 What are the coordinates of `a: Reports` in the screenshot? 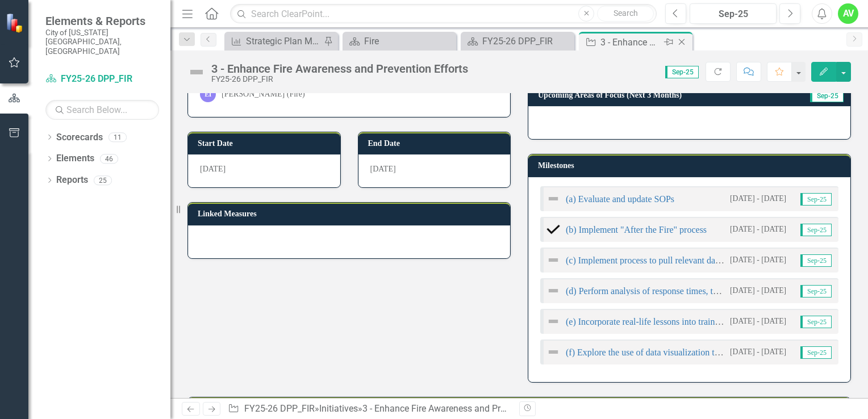 It's located at (72, 180).